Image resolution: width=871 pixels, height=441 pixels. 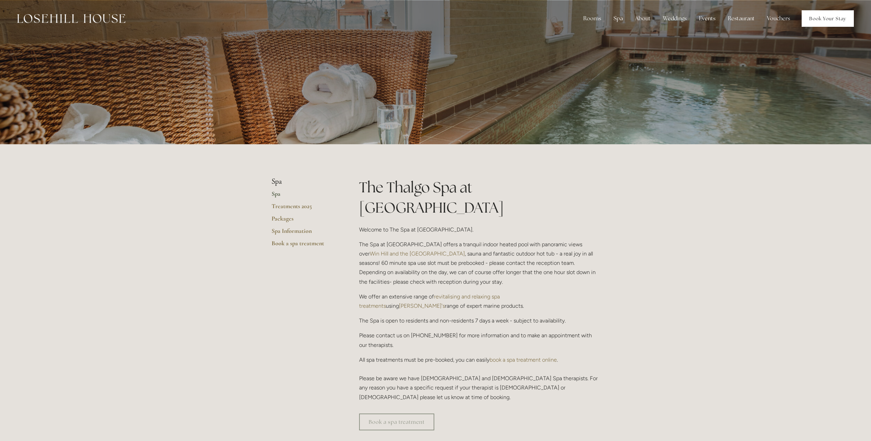 I want to click on p: We offer an extensive range of using range of expert marine products., so click(x=479, y=301).